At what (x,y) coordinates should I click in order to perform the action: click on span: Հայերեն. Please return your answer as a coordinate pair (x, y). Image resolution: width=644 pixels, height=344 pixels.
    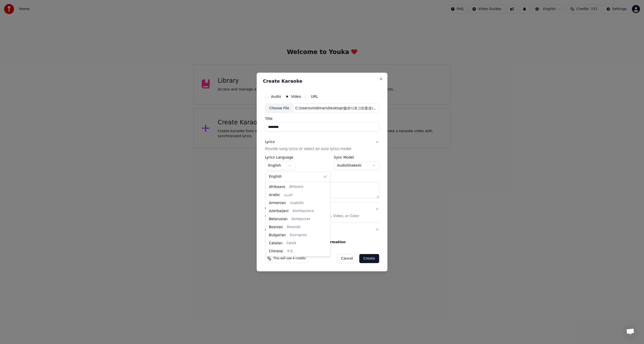
    Looking at the image, I should click on (296, 203).